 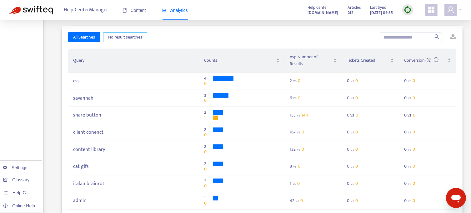 What do you see at coordinates (86, 10) in the screenshot?
I see `span: Help Center Manager` at bounding box center [86, 10].